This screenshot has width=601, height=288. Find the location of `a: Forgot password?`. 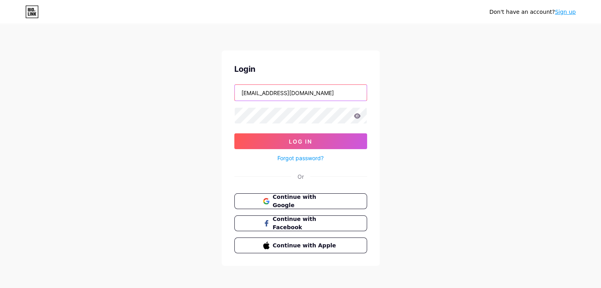

a: Forgot password? is located at coordinates (300, 158).